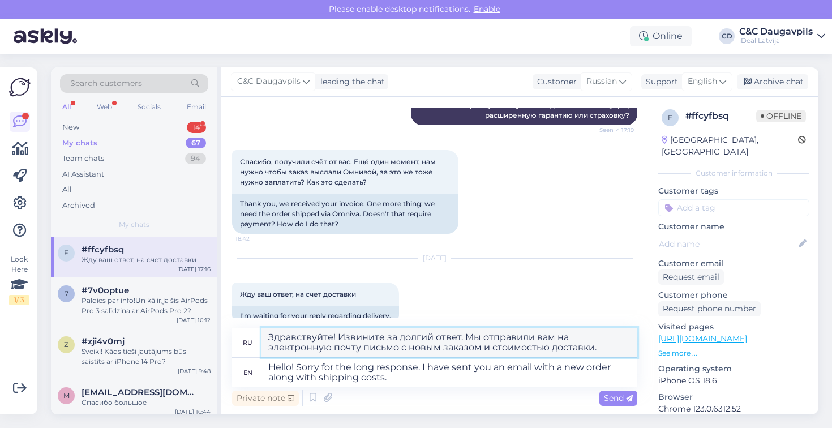 The height and width of the screenshot is (428, 832). I want to click on textarea: Здравствуйте! Извините за долгий ответ. Мы отправили вам на электронную почту письмо с новым зака..., so click(449, 342).